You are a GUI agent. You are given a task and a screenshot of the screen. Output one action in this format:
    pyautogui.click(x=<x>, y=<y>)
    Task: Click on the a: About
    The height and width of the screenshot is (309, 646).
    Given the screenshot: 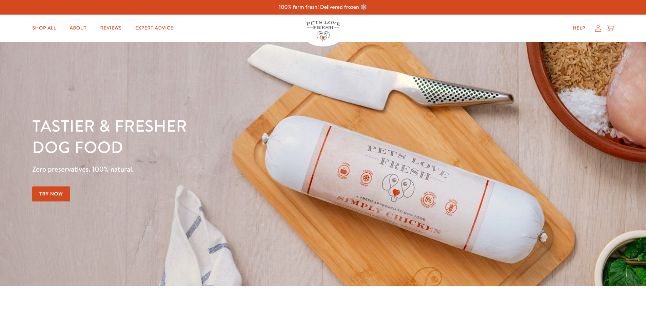 What is the action you would take?
    pyautogui.click(x=78, y=28)
    